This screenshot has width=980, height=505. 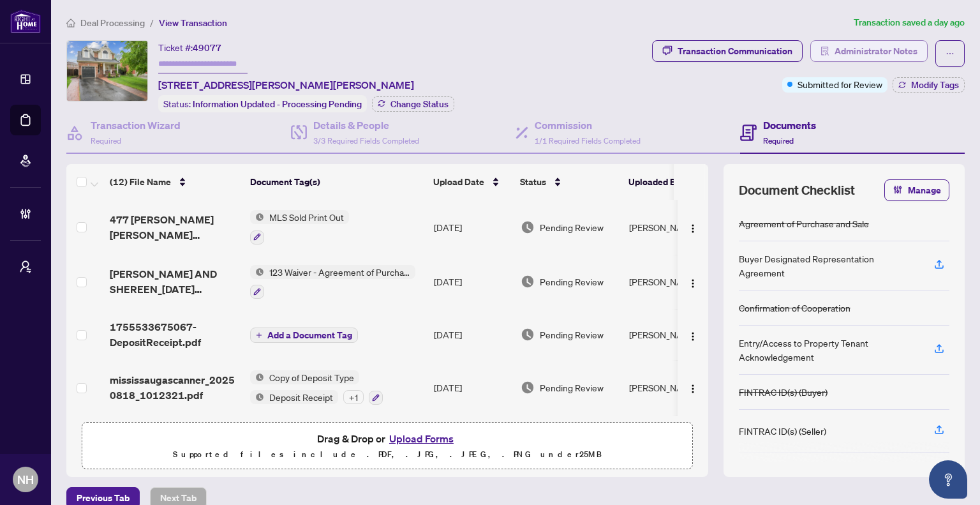 What do you see at coordinates (948, 480) in the screenshot?
I see `button: Open asap` at bounding box center [948, 480].